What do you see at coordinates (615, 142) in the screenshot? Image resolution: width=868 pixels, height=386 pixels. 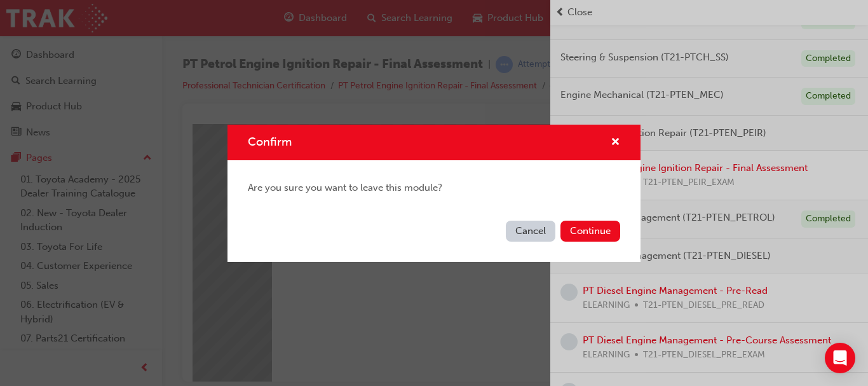 I see `button: cross-icon` at bounding box center [615, 142].